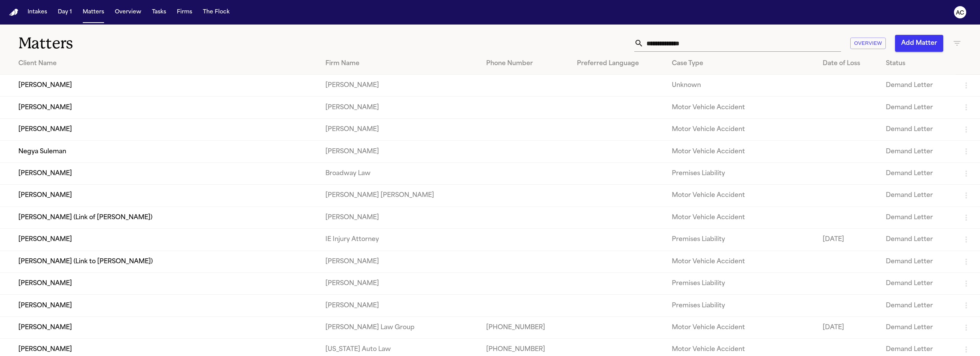 The image size is (980, 356). I want to click on div: Client Name, so click(166, 64).